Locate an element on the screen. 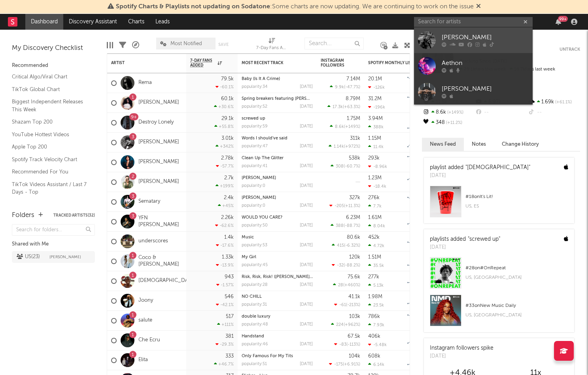 The height and width of the screenshot is (375, 588). div: Spotify Monthly Listeners is located at coordinates (398, 63).